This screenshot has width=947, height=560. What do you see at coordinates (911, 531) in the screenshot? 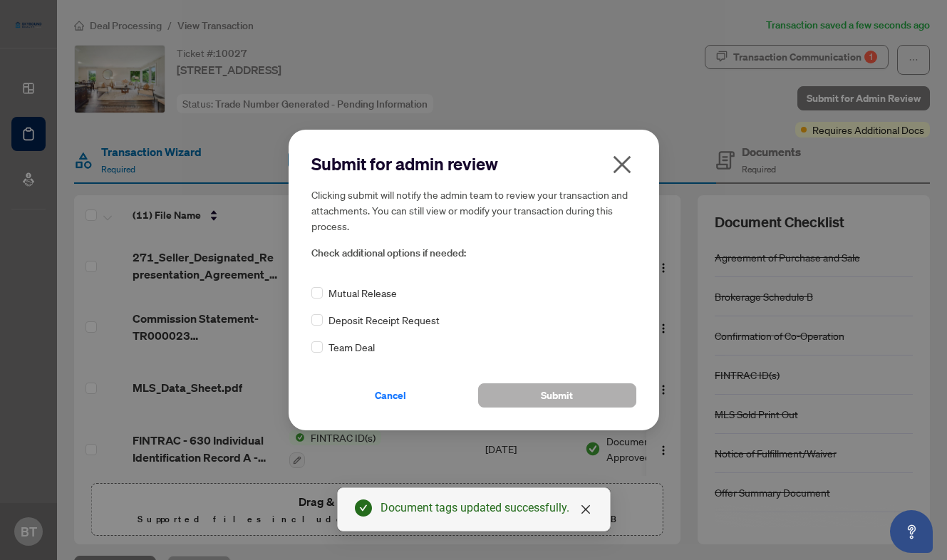
I see `button: Open asap` at bounding box center [911, 531].